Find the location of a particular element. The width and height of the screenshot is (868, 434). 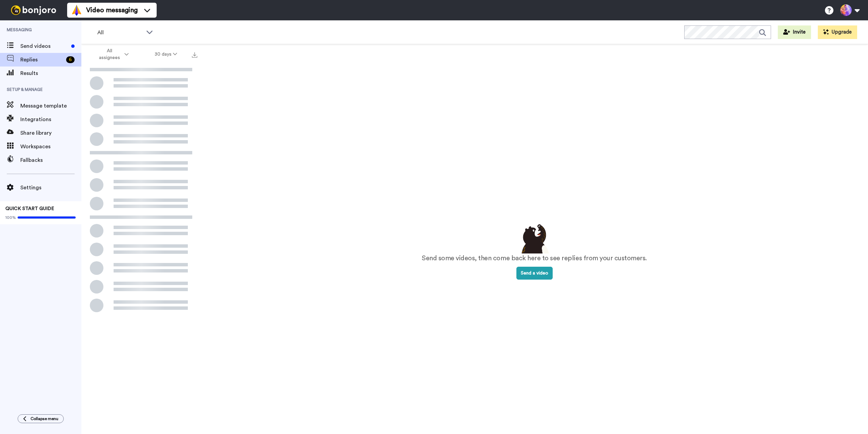

img: vm-color.svg is located at coordinates (76, 10).